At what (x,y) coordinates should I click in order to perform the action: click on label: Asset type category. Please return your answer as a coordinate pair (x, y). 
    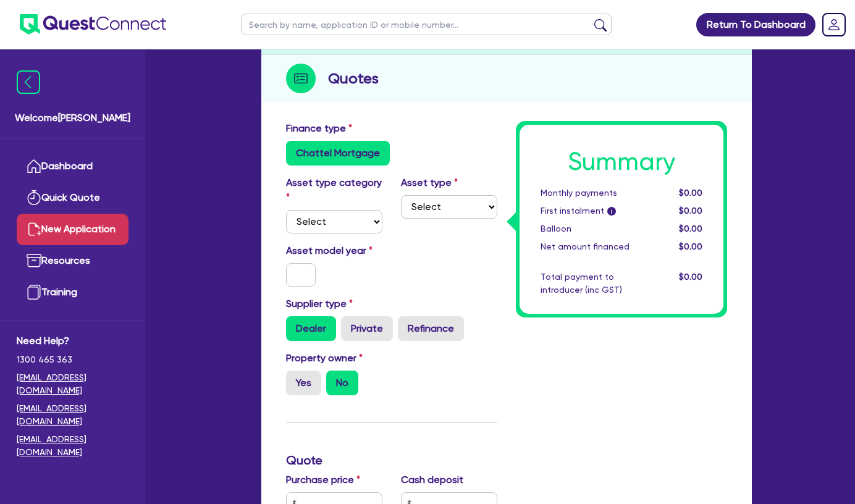
    Looking at the image, I should click on (334, 190).